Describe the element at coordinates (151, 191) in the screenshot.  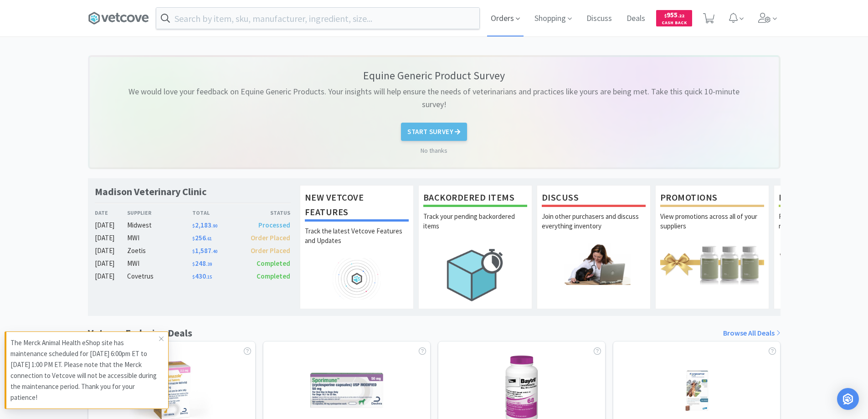
I see `h1: Madison Veterinary Clinic` at that location.